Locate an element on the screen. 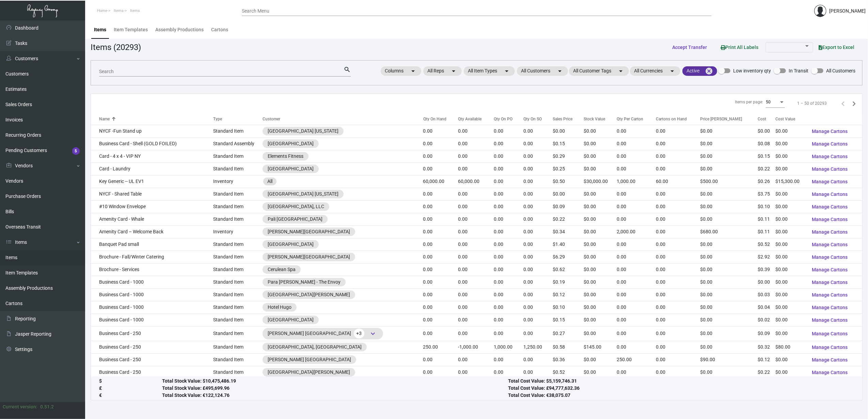  div: Item Templates is located at coordinates (131, 30).